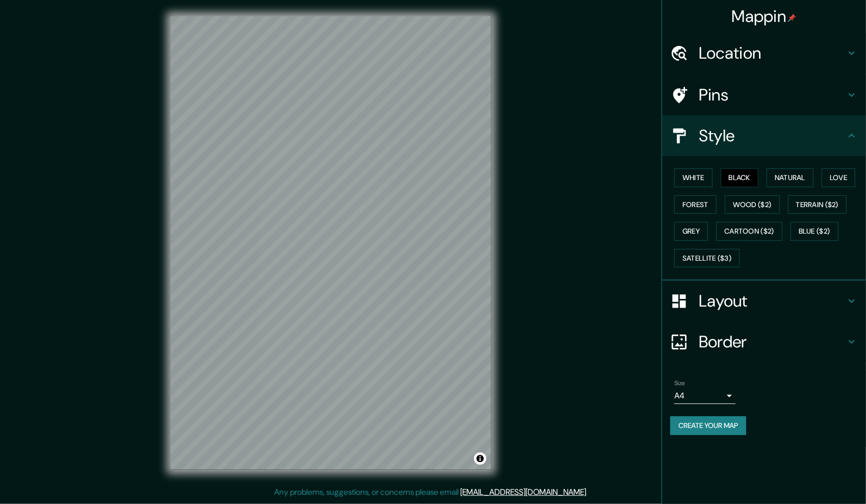 This screenshot has height=504, width=866. Describe the element at coordinates (773, 341) in the screenshot. I see `h4: Border` at that location.